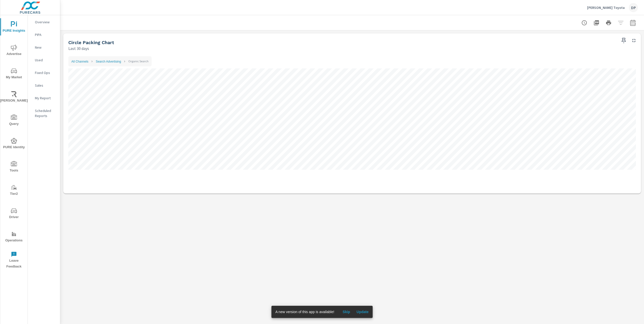  I want to click on button: Select Date Range, so click(633, 23).